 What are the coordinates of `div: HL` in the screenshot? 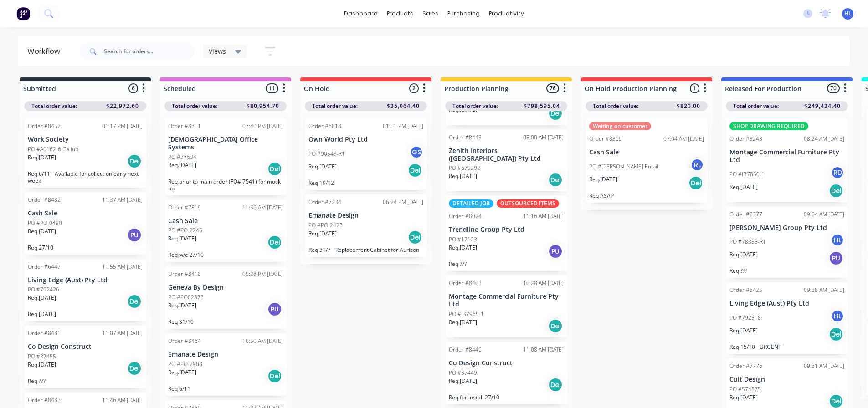 It's located at (837, 316).